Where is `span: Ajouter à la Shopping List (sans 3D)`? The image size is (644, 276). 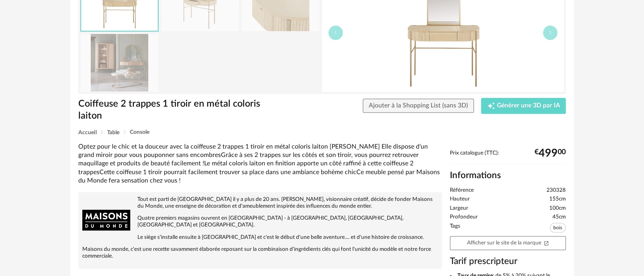 span: Ajouter à la Shopping List (sans 3D) is located at coordinates (418, 105).